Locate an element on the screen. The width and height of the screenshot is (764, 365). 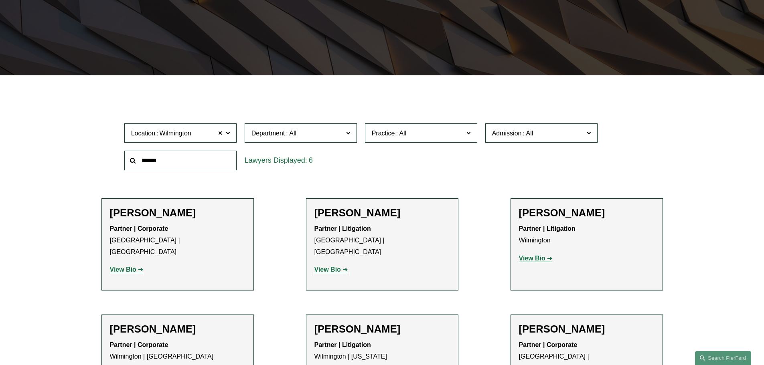
span: Admission is located at coordinates (507, 133).